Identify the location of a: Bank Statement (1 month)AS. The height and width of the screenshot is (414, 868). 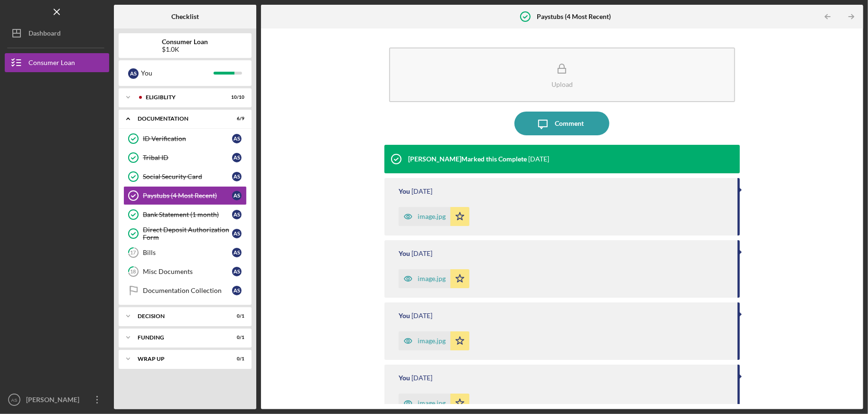
(185, 215).